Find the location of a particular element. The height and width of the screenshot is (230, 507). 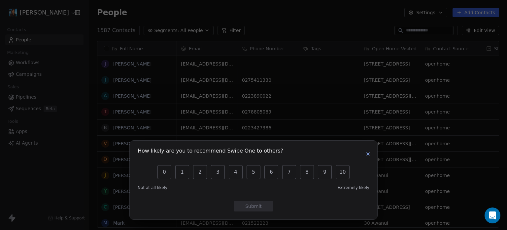

span: Extremely likely is located at coordinates (354, 187).